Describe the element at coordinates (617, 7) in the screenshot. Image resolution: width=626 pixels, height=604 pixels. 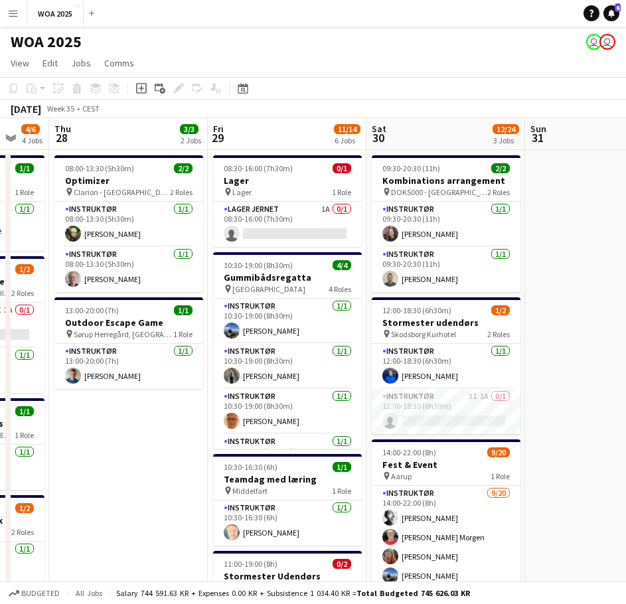
I see `span: 6` at that location.